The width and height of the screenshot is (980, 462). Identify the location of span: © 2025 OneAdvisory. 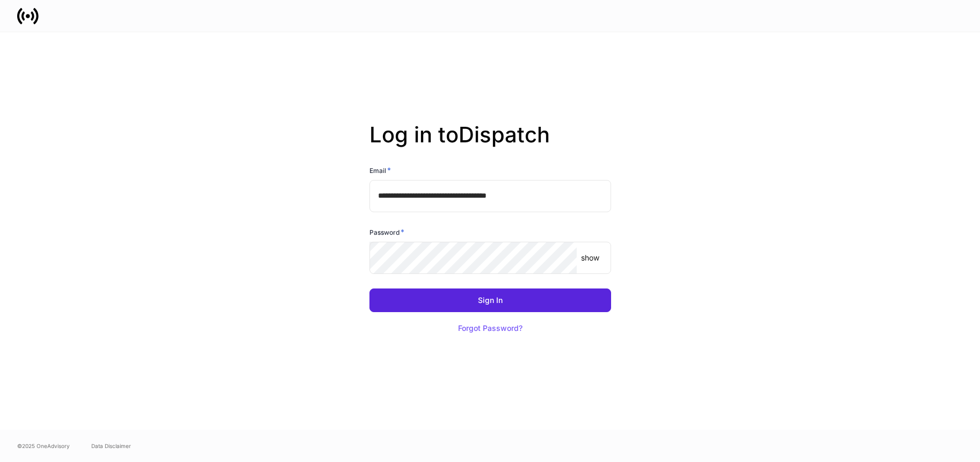
(43, 446).